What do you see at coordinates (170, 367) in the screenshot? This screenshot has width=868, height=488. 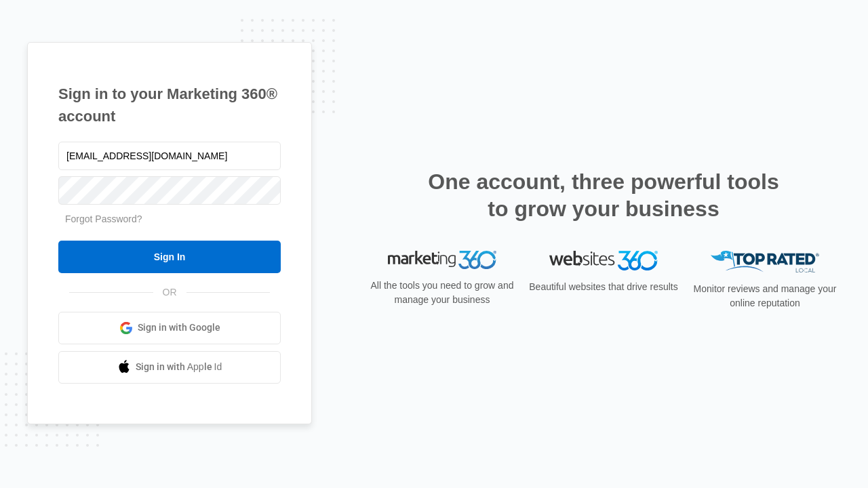 I see `a: Sign in with Apple Id` at bounding box center [170, 367].